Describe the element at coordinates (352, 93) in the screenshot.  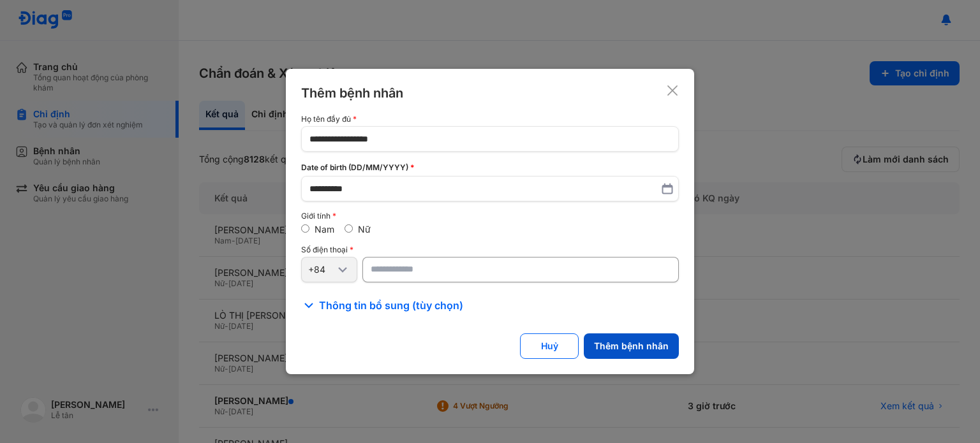
I see `div: Thêm bệnh nhân` at that location.